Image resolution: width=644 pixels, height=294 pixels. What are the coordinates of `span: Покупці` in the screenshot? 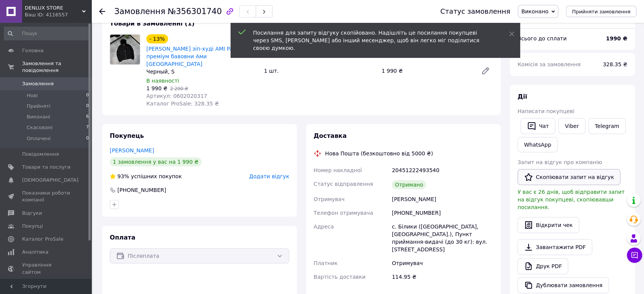 It's located at (32, 226).